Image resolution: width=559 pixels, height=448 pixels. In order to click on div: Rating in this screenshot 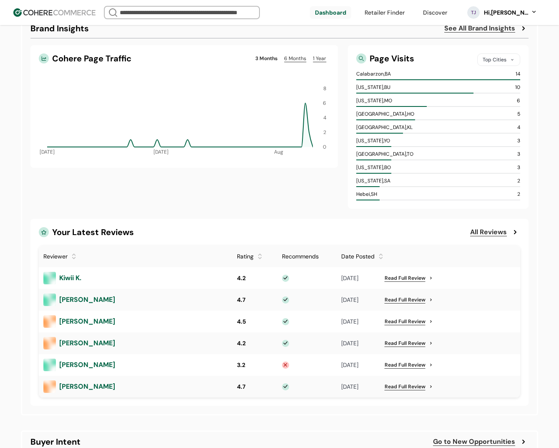, I will do `click(245, 256)`.